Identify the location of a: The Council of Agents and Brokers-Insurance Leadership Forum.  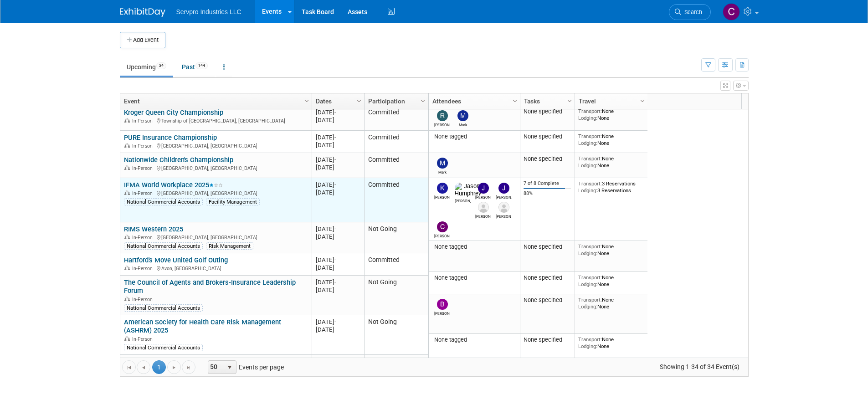
(210, 287).